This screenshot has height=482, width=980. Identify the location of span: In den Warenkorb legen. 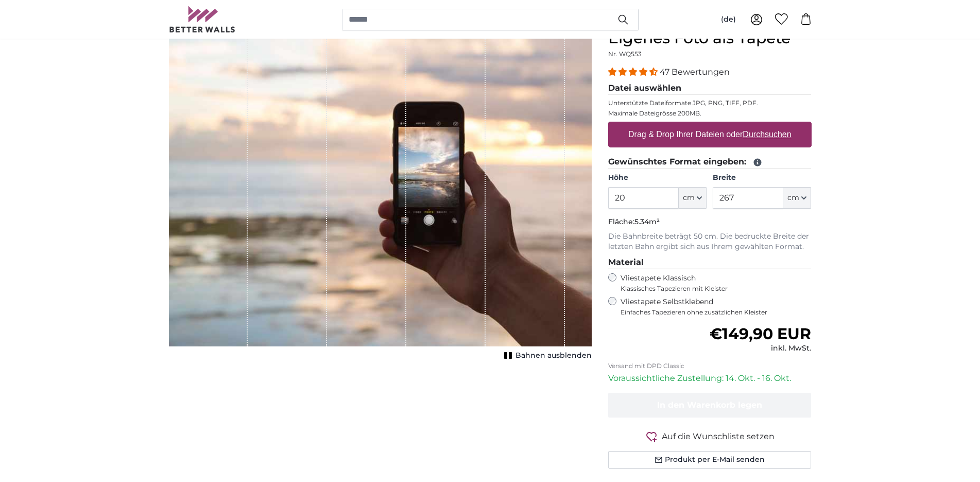
(710, 404).